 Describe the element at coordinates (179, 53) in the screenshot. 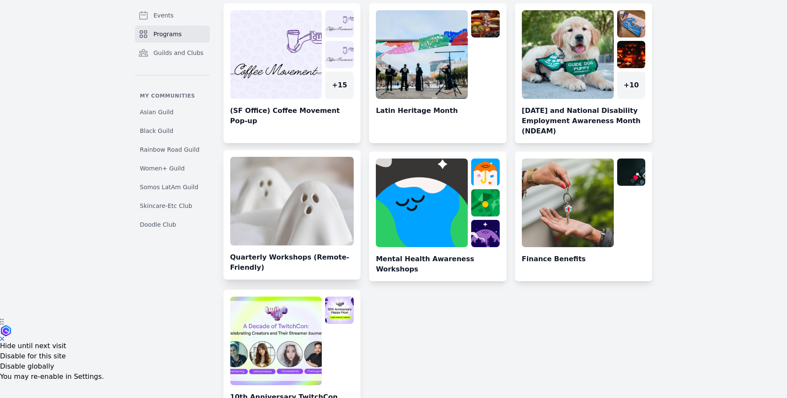

I see `span: Guilds and Clubs` at that location.